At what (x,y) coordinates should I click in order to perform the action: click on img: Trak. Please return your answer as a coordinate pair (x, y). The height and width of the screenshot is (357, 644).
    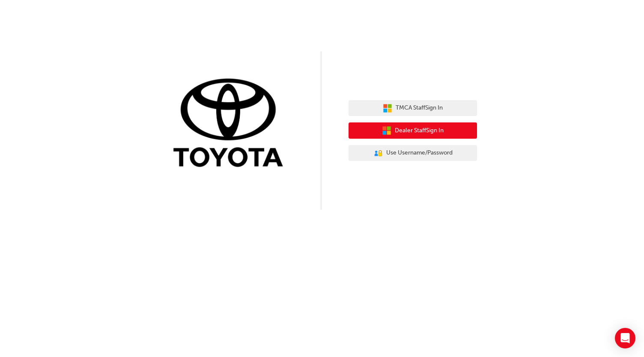
    Looking at the image, I should click on (231, 124).